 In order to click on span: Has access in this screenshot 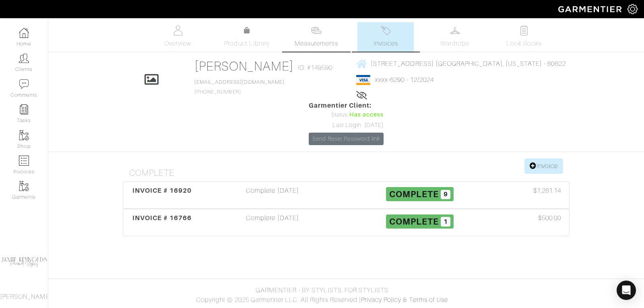, I will do `click(367, 115)`.